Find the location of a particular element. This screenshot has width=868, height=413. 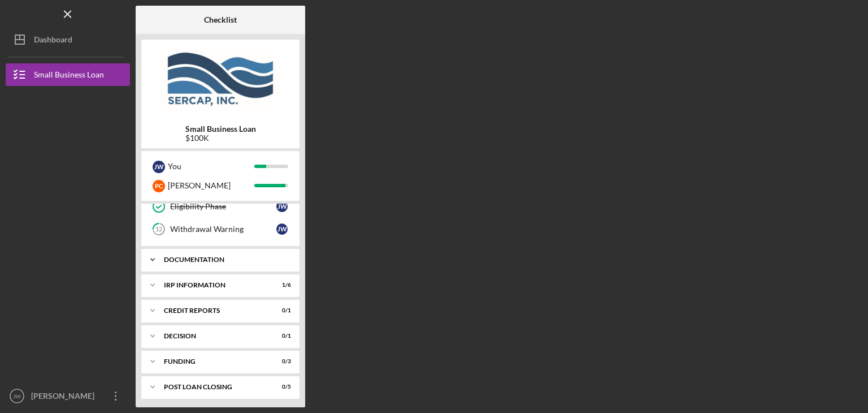

div: $100K is located at coordinates (220, 138).